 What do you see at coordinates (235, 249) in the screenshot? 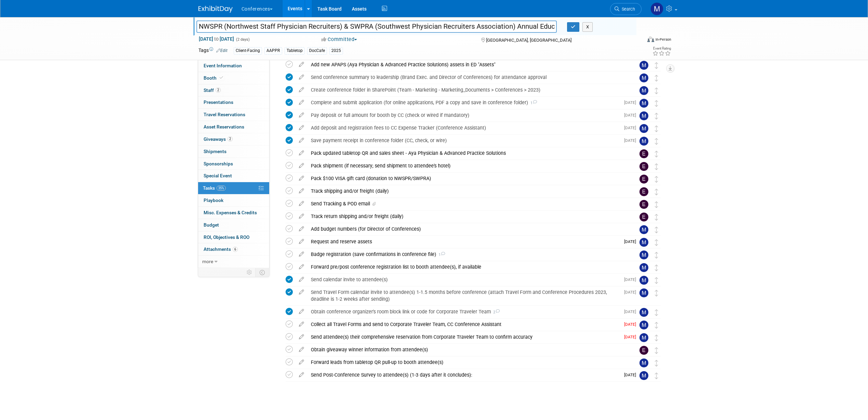
I see `span: 6` at bounding box center [235, 249].